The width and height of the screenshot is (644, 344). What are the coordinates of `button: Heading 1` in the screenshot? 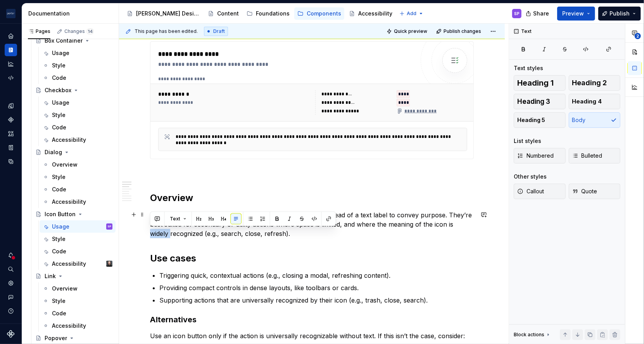 It's located at (540, 83).